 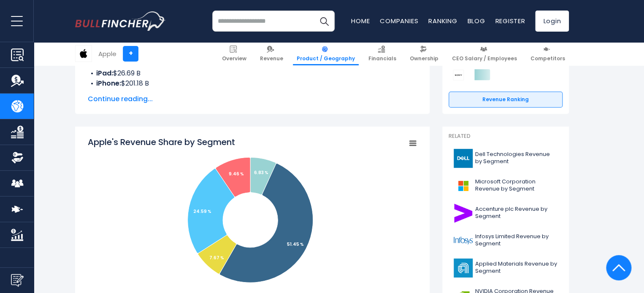 What do you see at coordinates (463, 213) in the screenshot?
I see `img: ACN logo` at bounding box center [463, 213].